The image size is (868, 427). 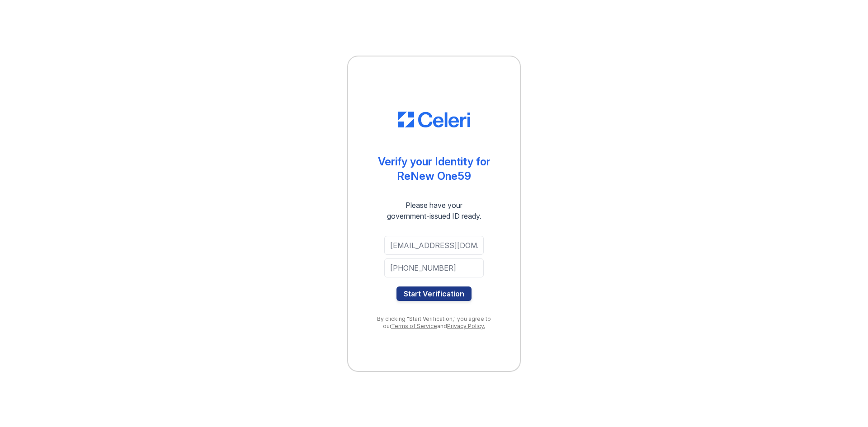 I want to click on button: Start Verification, so click(x=434, y=294).